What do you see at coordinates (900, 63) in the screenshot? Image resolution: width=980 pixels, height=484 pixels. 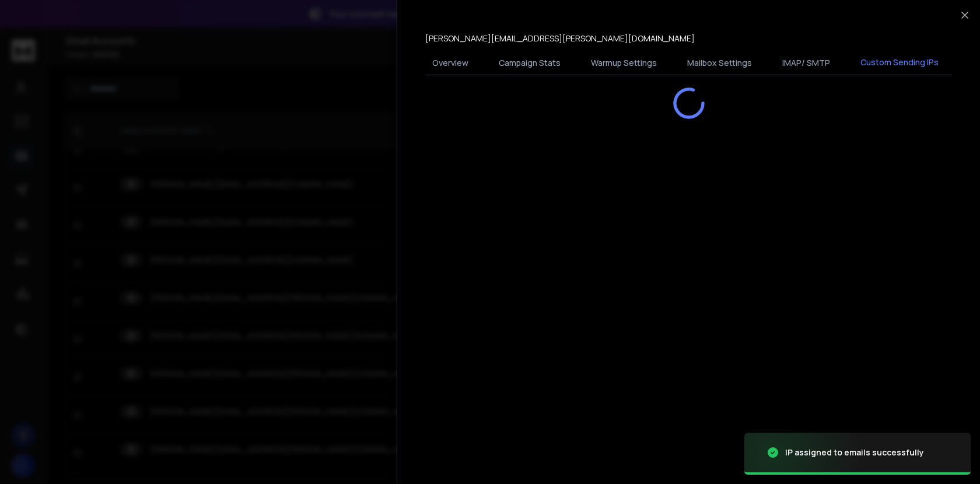 I see `button: Custom Sending IPs` at bounding box center [900, 63].